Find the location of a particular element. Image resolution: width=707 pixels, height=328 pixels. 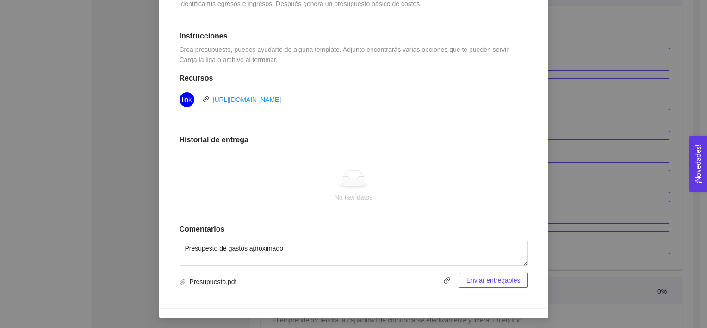

h1: Historial de entrega is located at coordinates (353, 140).